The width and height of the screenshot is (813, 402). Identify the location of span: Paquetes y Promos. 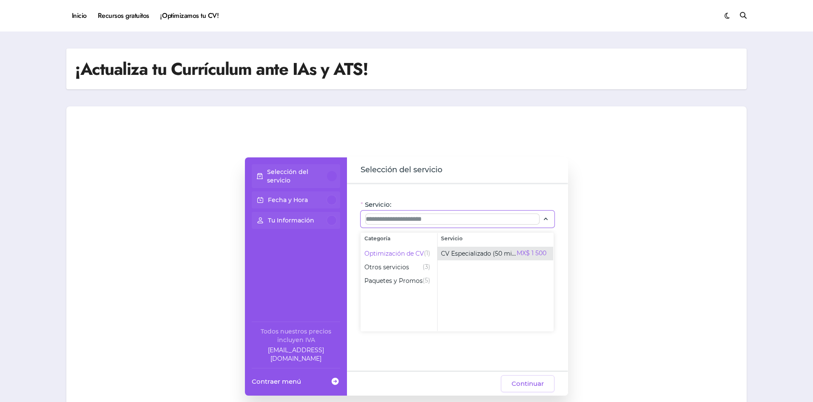
(393, 281).